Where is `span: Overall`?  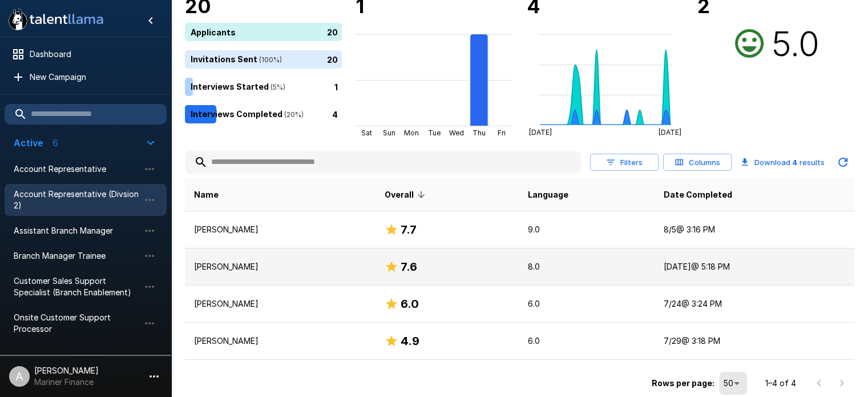 span: Overall is located at coordinates (407, 195).